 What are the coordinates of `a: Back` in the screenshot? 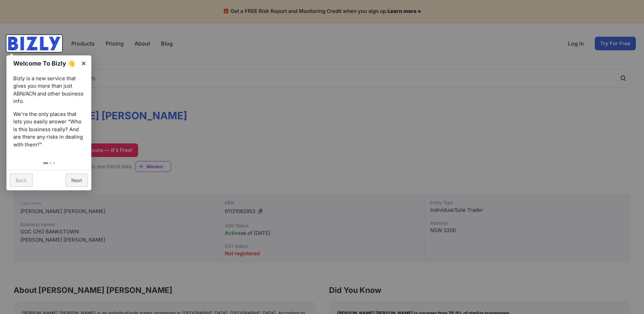 It's located at (21, 180).